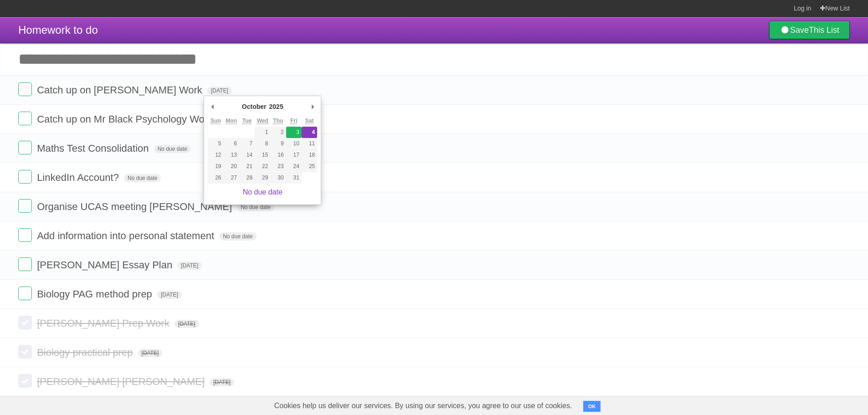 This screenshot has height=415, width=868. Describe the element at coordinates (809, 30) in the screenshot. I see `a: SaveThis List` at that location.